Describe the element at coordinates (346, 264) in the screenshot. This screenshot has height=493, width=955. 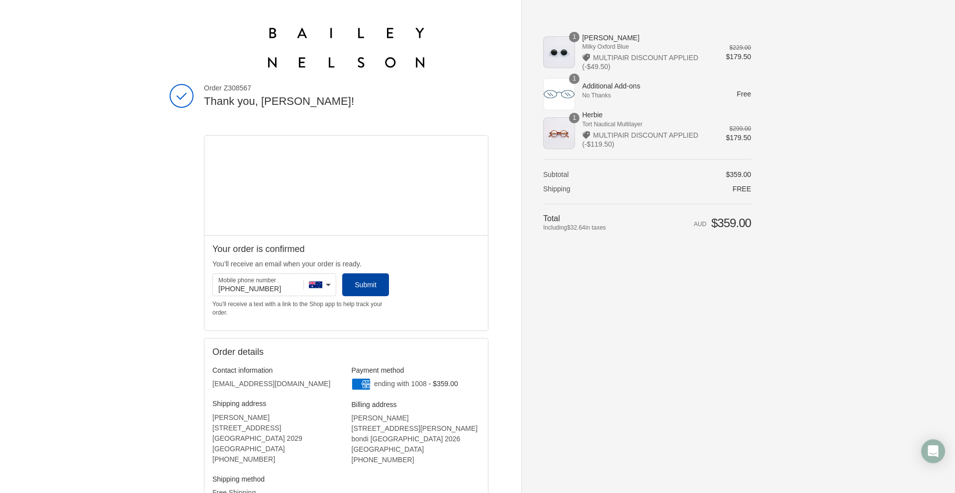
I see `p: You’ll receive an email when your order is ready.` at that location.